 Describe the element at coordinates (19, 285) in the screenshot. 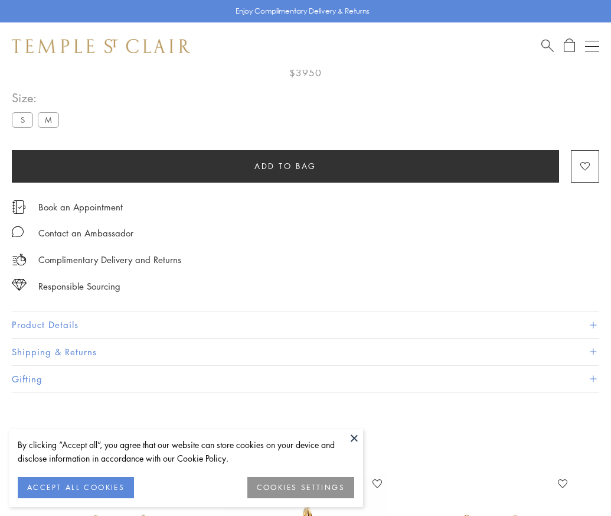

I see `img: icon_sourcing.svg` at that location.